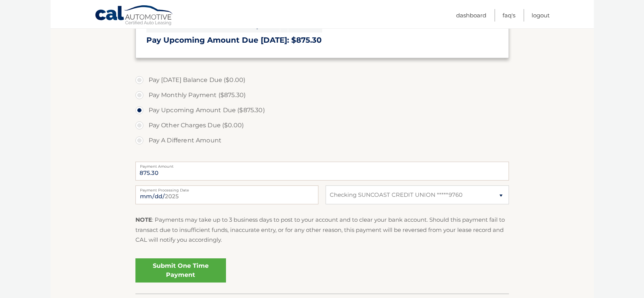 This screenshot has width=644, height=298. I want to click on label: Pay Upcoming Amount Due ($875.30), so click(322, 110).